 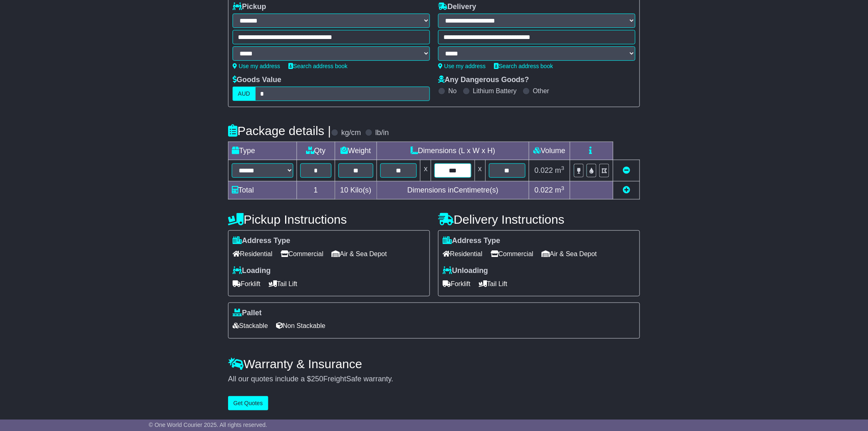 What do you see at coordinates (356, 191) in the screenshot?
I see `td: Kilo(s)` at bounding box center [356, 191].